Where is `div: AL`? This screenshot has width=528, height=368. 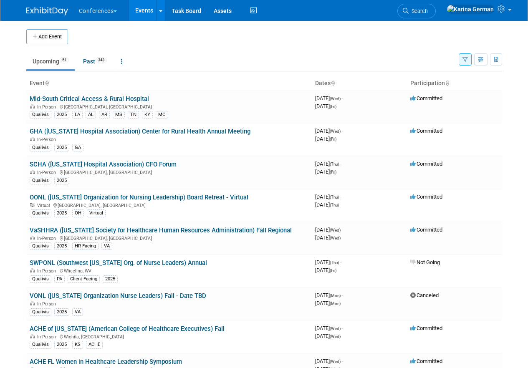 div: AL is located at coordinates (91, 115).